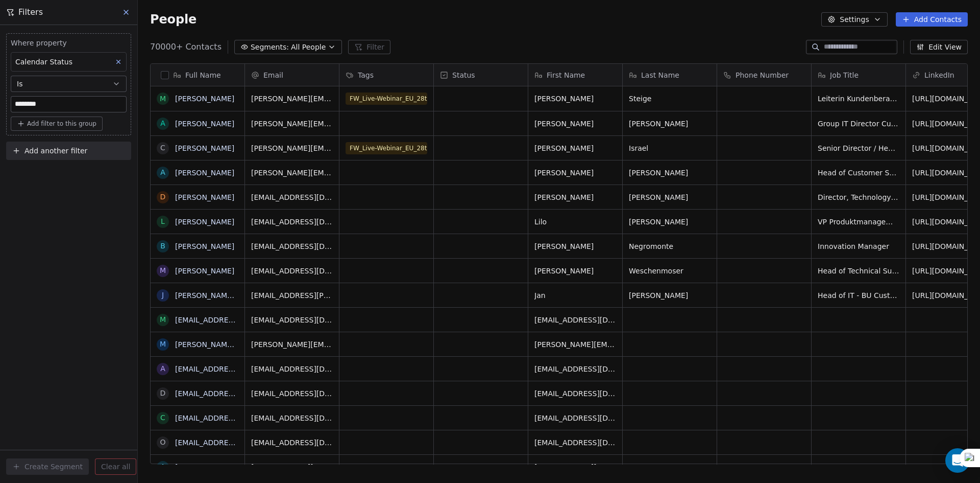 The image size is (980, 483). Describe the element at coordinates (308, 47) in the screenshot. I see `span: All People` at that location.